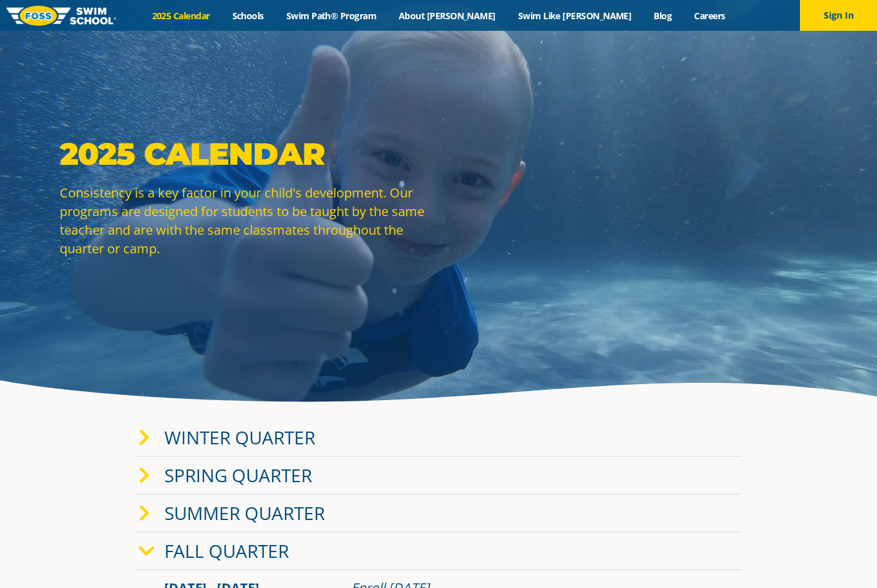  Describe the element at coordinates (239, 437) in the screenshot. I see `a: Winter Quarter` at that location.